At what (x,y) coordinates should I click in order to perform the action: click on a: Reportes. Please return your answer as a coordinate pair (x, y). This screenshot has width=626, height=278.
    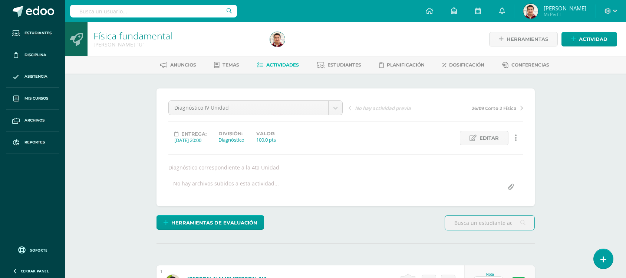
    Looking at the image, I should click on (33, 142).